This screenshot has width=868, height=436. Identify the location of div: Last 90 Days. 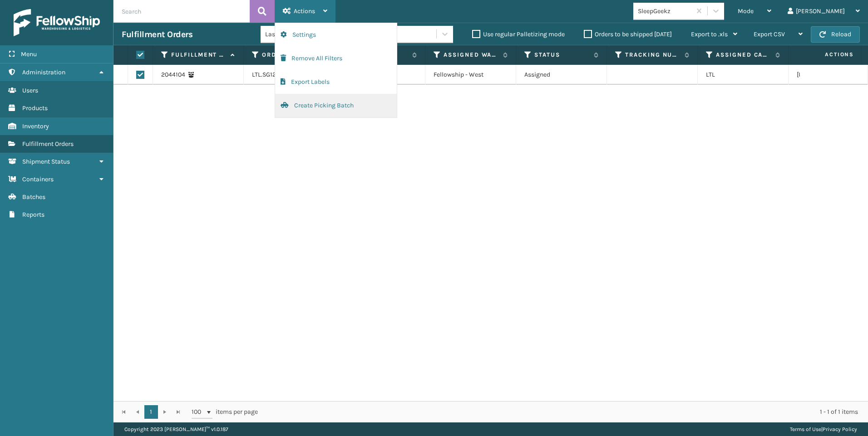
(300, 34).